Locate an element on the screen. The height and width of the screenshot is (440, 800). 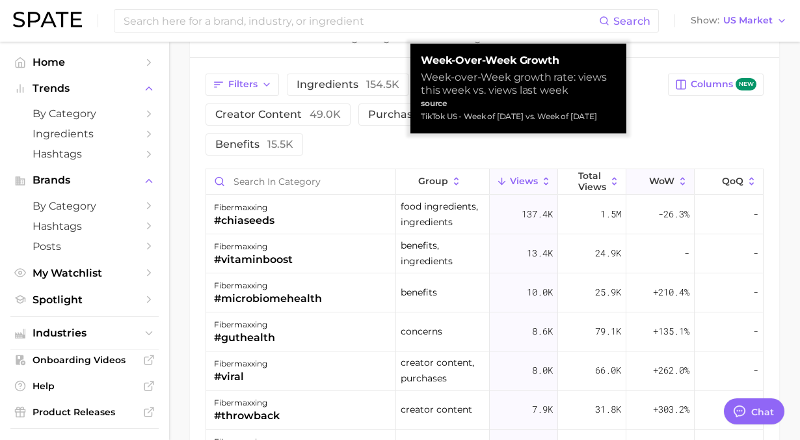
button: Trends is located at coordinates (85, 89).